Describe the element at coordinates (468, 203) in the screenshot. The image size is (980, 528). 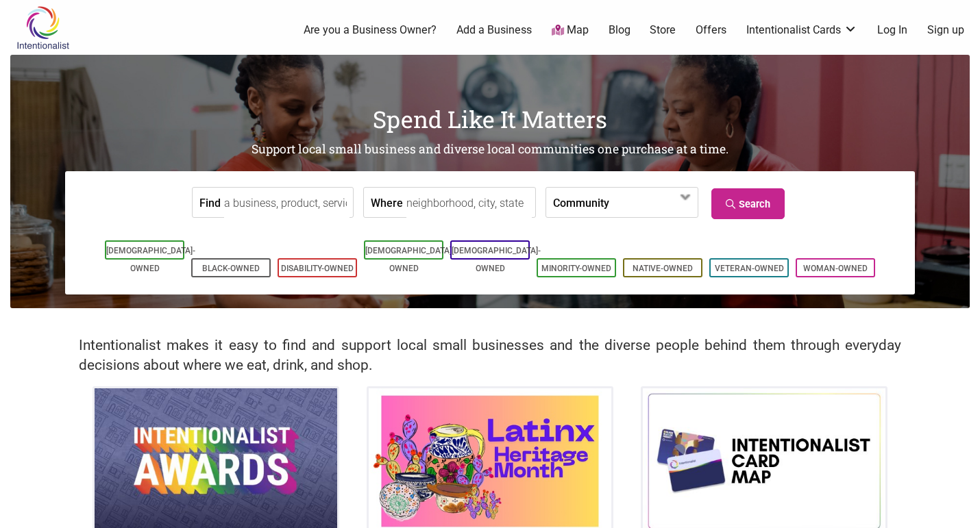
I see `input: neighborhood, city, state` at that location.